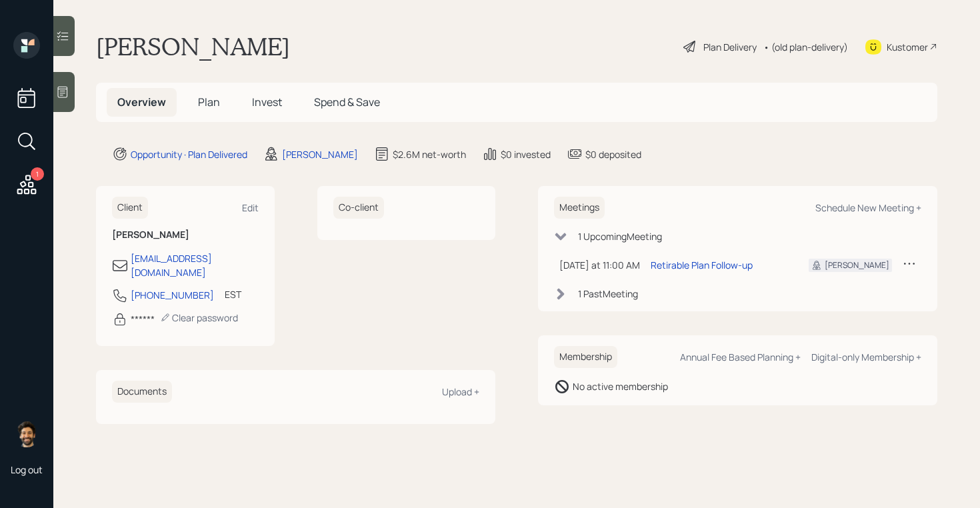 The image size is (980, 508). I want to click on h6: Co-client, so click(358, 208).